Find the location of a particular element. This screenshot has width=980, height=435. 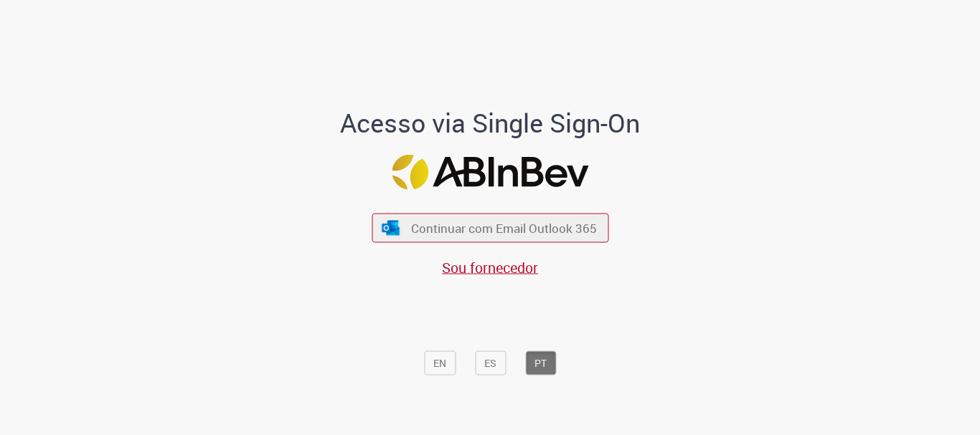

span: Continuar com Email Outlook 365 is located at coordinates (503, 228).